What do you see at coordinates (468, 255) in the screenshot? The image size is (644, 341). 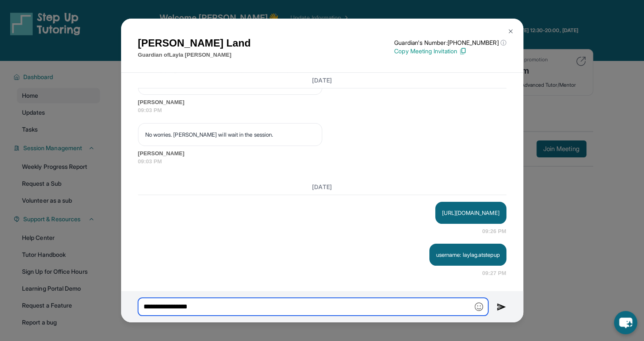 I see `p: username: laylag.atstepup` at bounding box center [468, 255].